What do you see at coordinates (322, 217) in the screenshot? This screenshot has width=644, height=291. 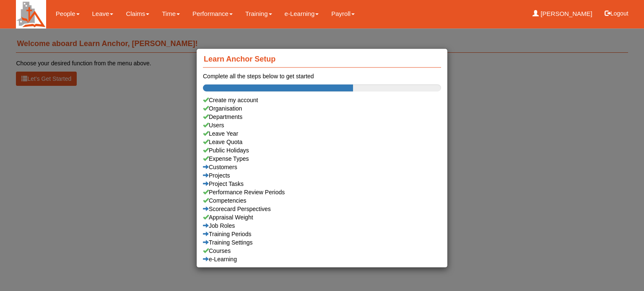 I see `a: Appraisal Weight` at bounding box center [322, 217].